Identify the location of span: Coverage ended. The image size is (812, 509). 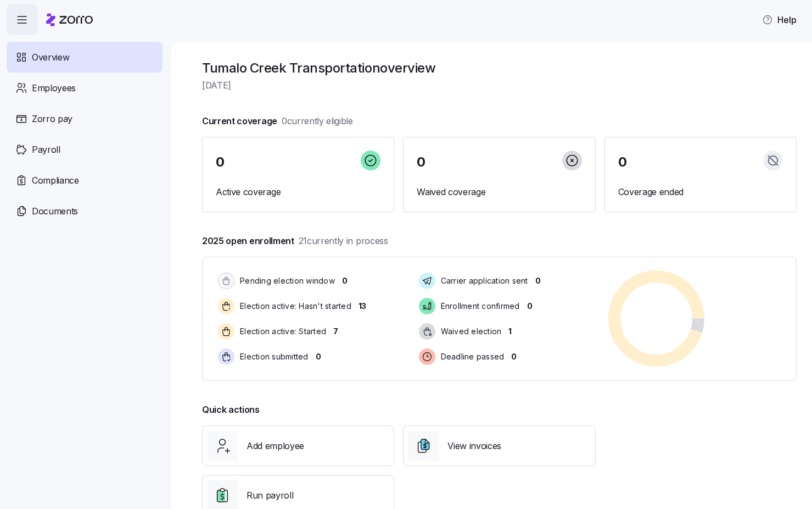
(700, 192).